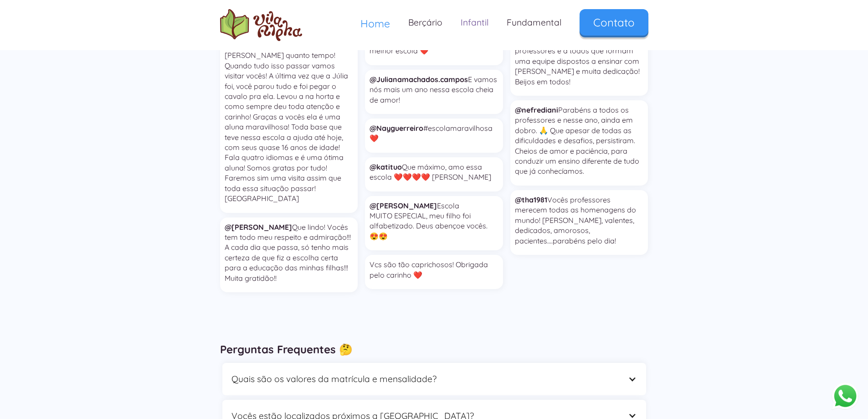 The image size is (868, 419). I want to click on strong: @Nayguerreiro, so click(397, 128).